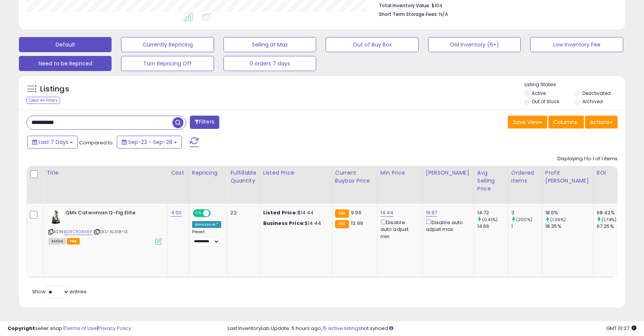 The image size is (644, 336). Describe the element at coordinates (206, 238) in the screenshot. I see `div: Preset:` at that location.